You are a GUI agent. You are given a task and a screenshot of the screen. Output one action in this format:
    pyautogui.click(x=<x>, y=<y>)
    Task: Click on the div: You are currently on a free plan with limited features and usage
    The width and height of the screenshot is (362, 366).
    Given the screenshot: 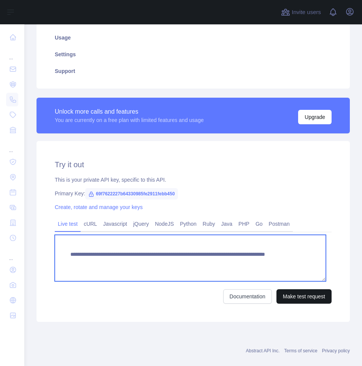 What is the action you would take?
    pyautogui.click(x=129, y=120)
    